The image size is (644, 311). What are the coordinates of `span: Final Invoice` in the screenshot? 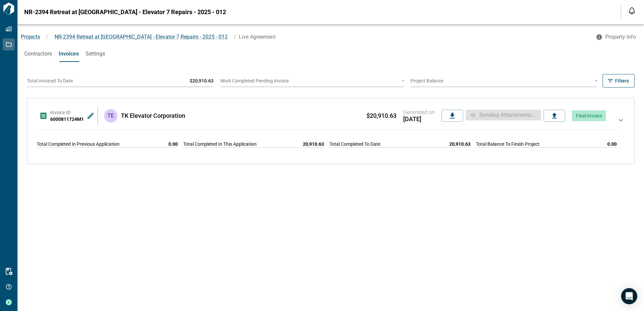 It's located at (589, 116).